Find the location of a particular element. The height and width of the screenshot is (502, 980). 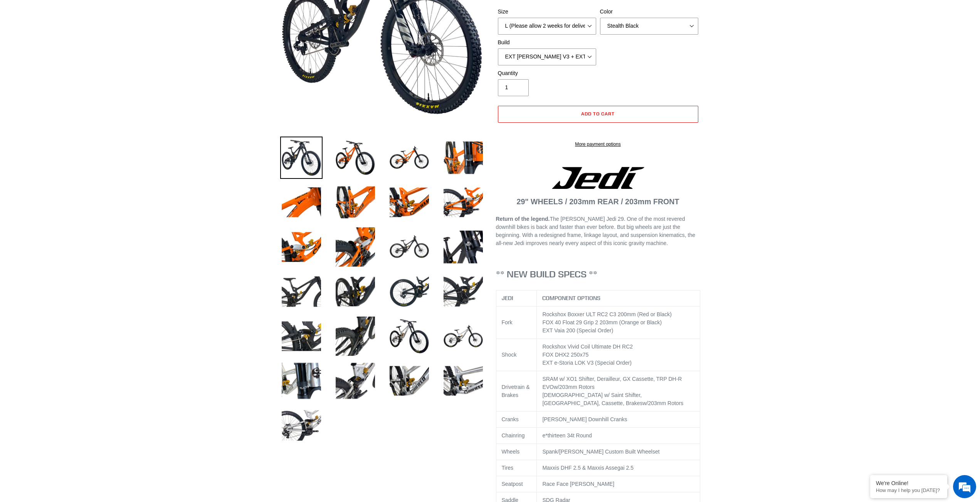

span: Rockshox Boxxer ULT RC2 C3 200mm (Red or Black) is located at coordinates (607, 315).